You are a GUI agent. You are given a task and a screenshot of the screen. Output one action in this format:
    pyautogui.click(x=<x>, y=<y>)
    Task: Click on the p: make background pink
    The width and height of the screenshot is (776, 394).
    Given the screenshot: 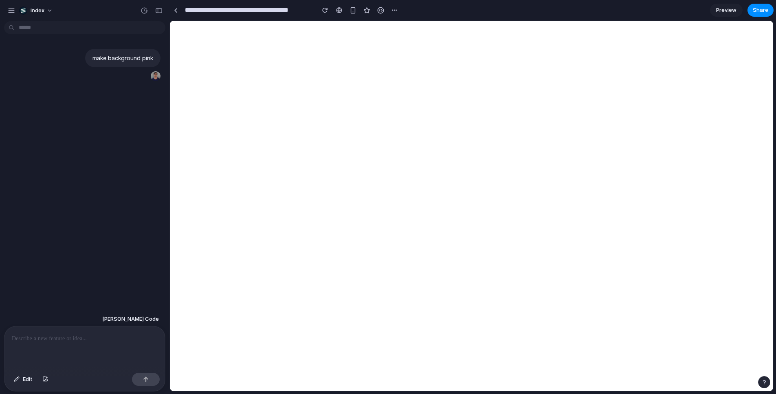 What is the action you would take?
    pyautogui.click(x=123, y=58)
    